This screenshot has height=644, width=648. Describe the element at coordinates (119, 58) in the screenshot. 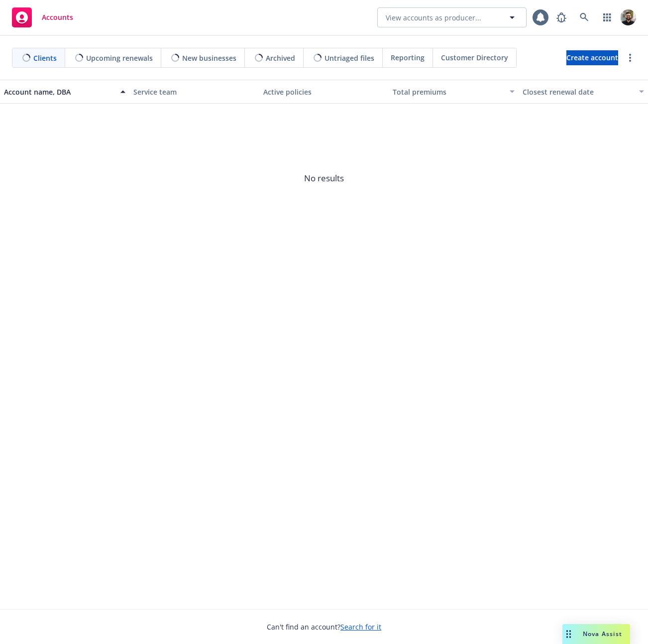

I see `span: Upcoming renewals` at that location.